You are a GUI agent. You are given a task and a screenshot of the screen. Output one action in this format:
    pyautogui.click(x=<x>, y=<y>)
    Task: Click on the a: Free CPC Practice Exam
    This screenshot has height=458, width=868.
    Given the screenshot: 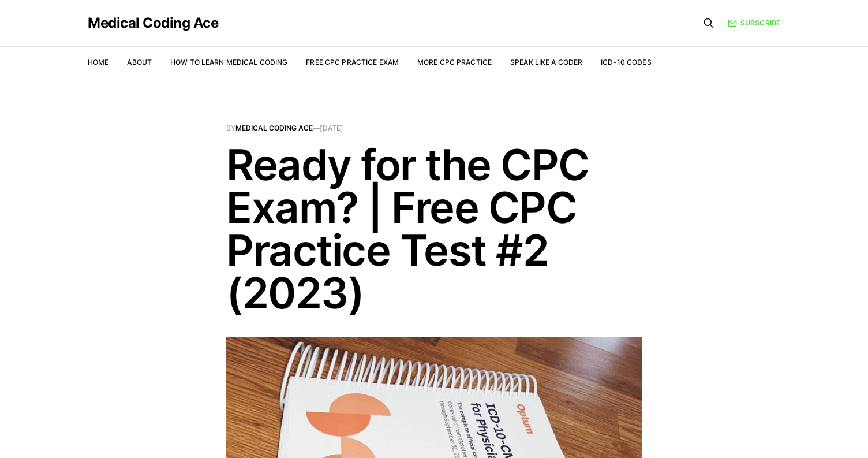 What is the action you would take?
    pyautogui.click(x=352, y=62)
    